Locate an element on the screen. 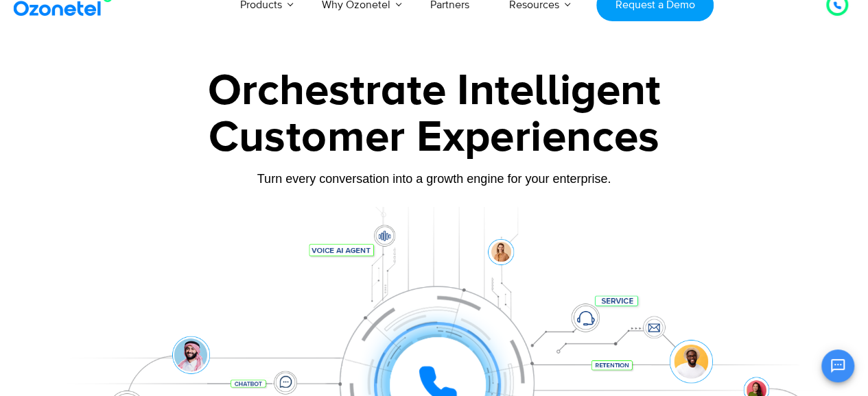 The height and width of the screenshot is (396, 868). div: Customer Experiences is located at coordinates (434, 138).